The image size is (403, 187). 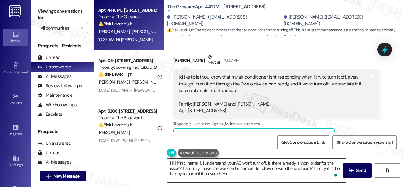 I want to click on div: Property: The Boulevard, so click(x=127, y=117).